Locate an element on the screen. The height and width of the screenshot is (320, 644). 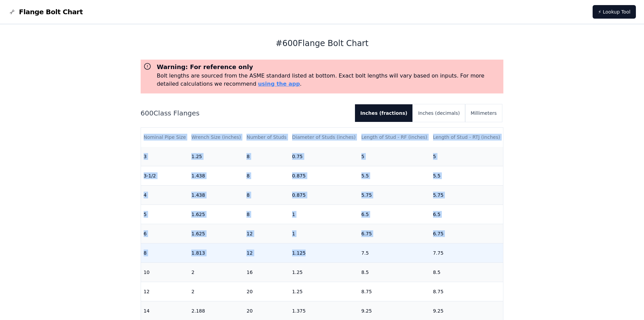
td: 16 is located at coordinates (267, 272).